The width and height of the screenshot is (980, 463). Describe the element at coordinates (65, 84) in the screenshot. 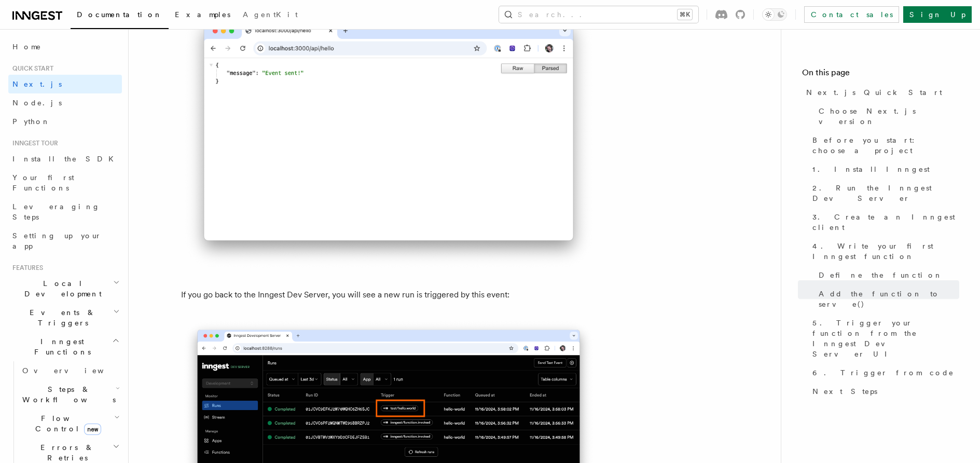

I see `a: Next.js` at that location.